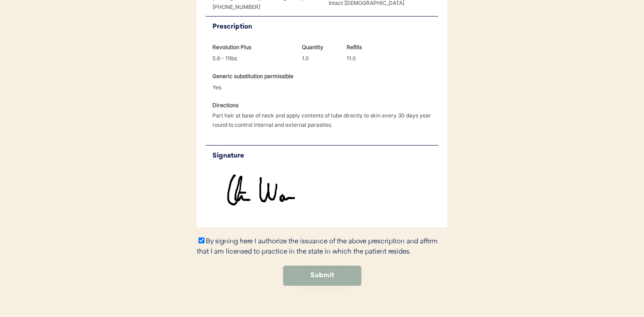 This screenshot has width=644, height=317. What do you see at coordinates (320, 47) in the screenshot?
I see `div: Quantity` at bounding box center [320, 47].